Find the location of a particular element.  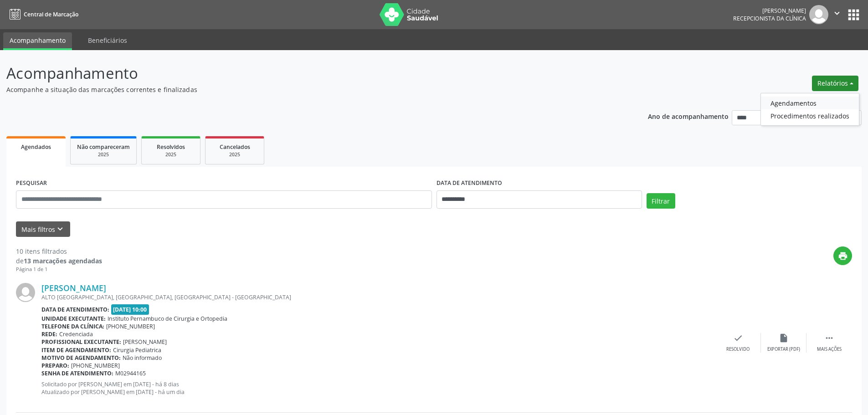

b: Motivo de agendamento: is located at coordinates (81, 358).